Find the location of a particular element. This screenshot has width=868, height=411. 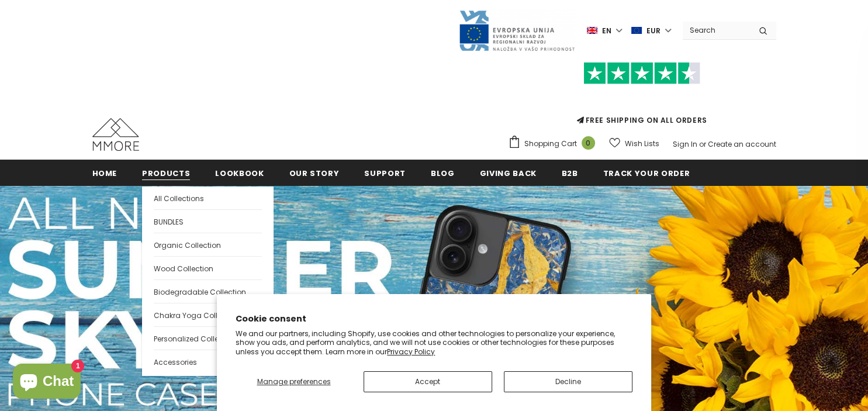

a: Track your order is located at coordinates (646, 172).